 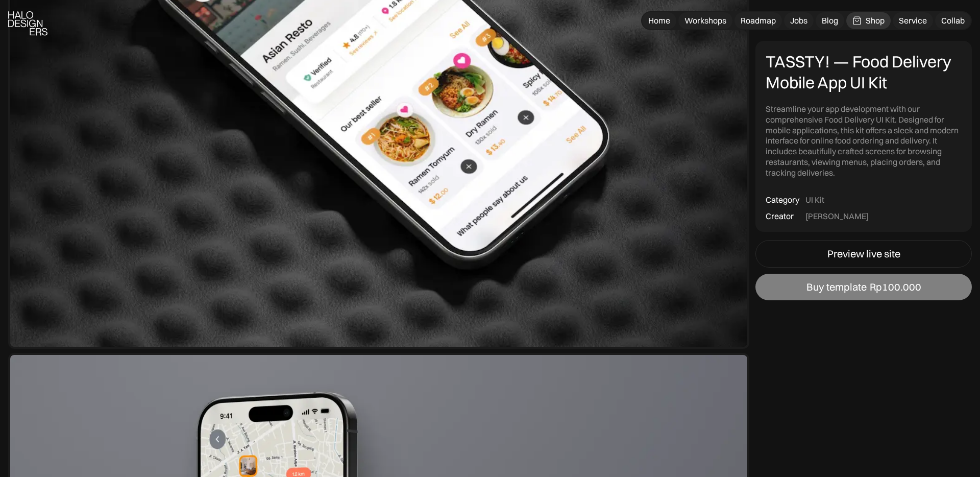 I want to click on div: Category, so click(x=783, y=200).